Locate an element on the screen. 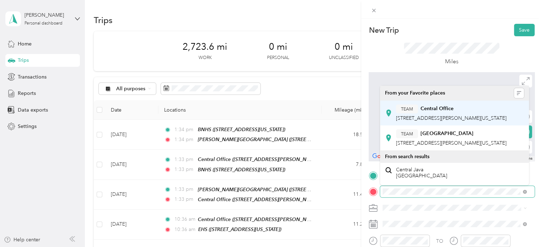 The height and width of the screenshot is (247, 542). button: Save is located at coordinates (524, 30).